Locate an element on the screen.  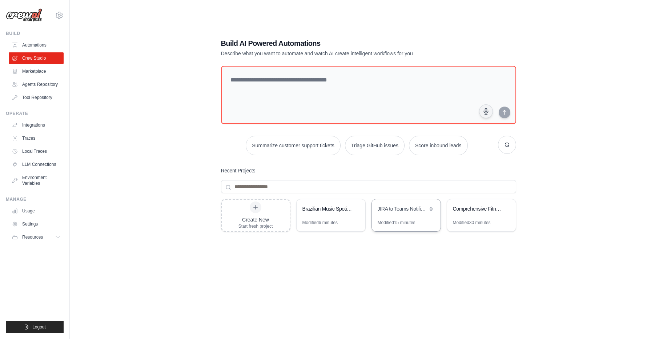
div: Modified 6 minutes is located at coordinates (320, 223).